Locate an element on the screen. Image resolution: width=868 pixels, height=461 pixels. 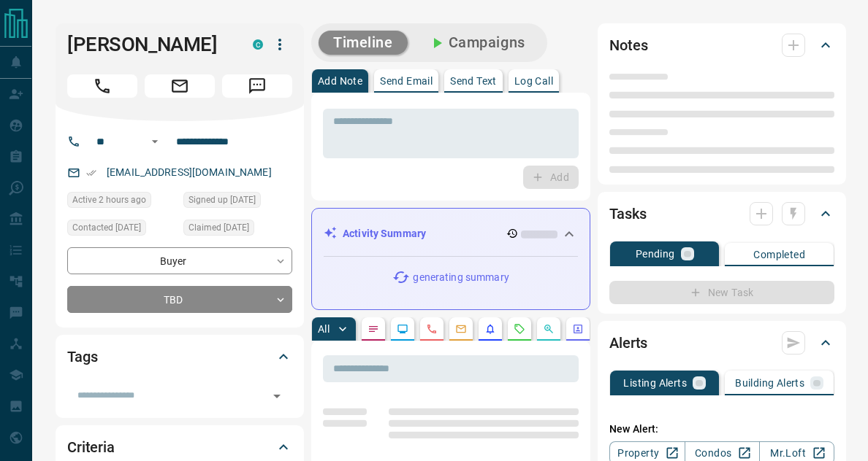
svg: Notes is located at coordinates (373, 329).